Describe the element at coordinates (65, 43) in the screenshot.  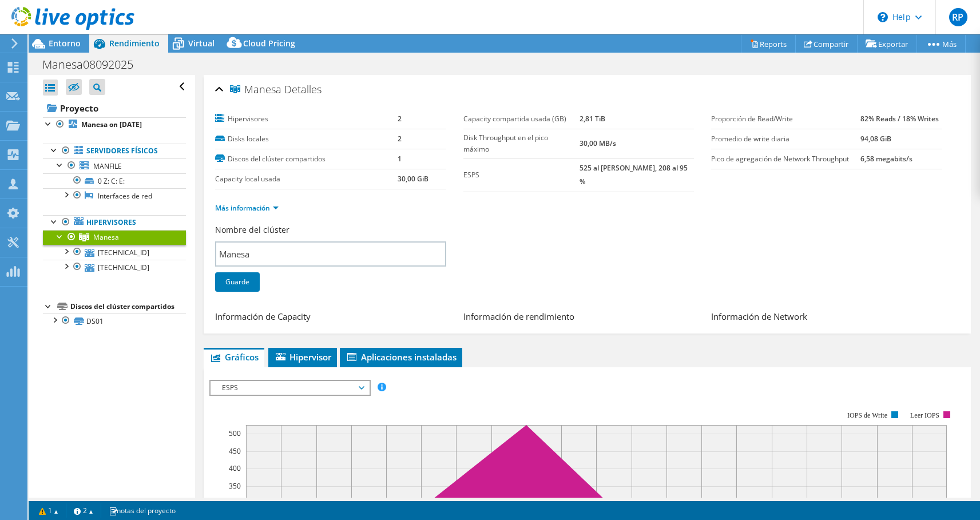
I see `span: Entorno` at that location.